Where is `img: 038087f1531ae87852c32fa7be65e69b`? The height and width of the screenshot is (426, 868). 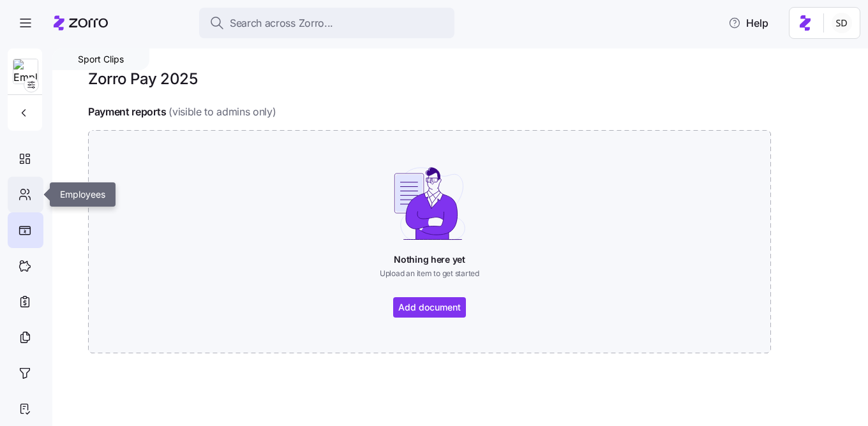 img: 038087f1531ae87852c32fa7be65e69b is located at coordinates (842, 23).